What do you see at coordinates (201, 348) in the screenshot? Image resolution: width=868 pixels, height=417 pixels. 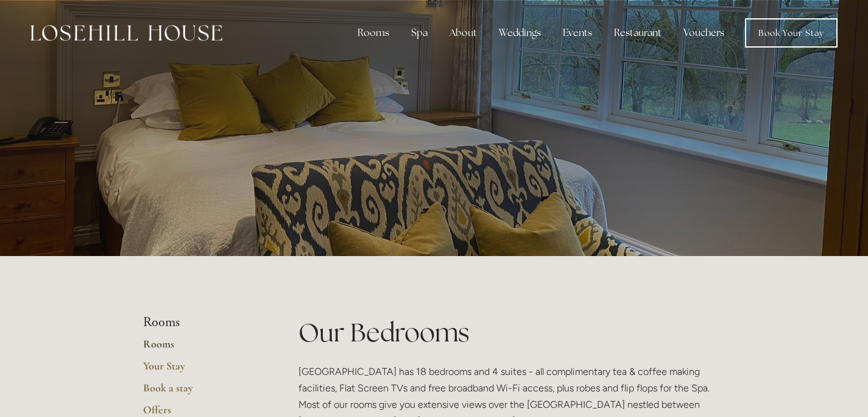 I see `a: Rooms` at bounding box center [201, 348].